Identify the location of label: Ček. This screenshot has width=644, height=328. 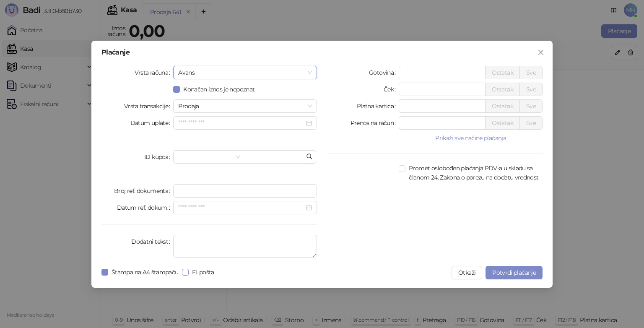
(391, 89).